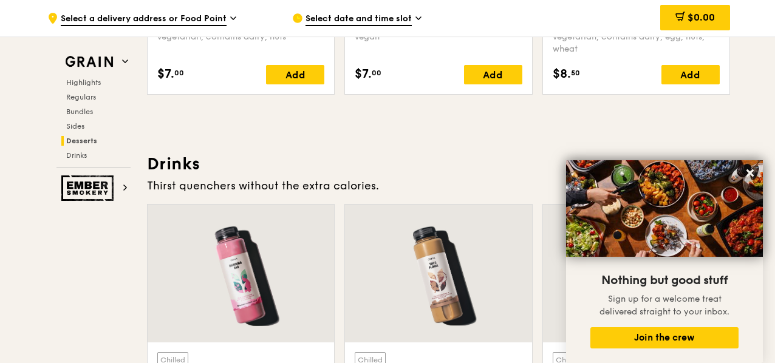 The height and width of the screenshot is (363, 775). I want to click on span: 50, so click(575, 73).